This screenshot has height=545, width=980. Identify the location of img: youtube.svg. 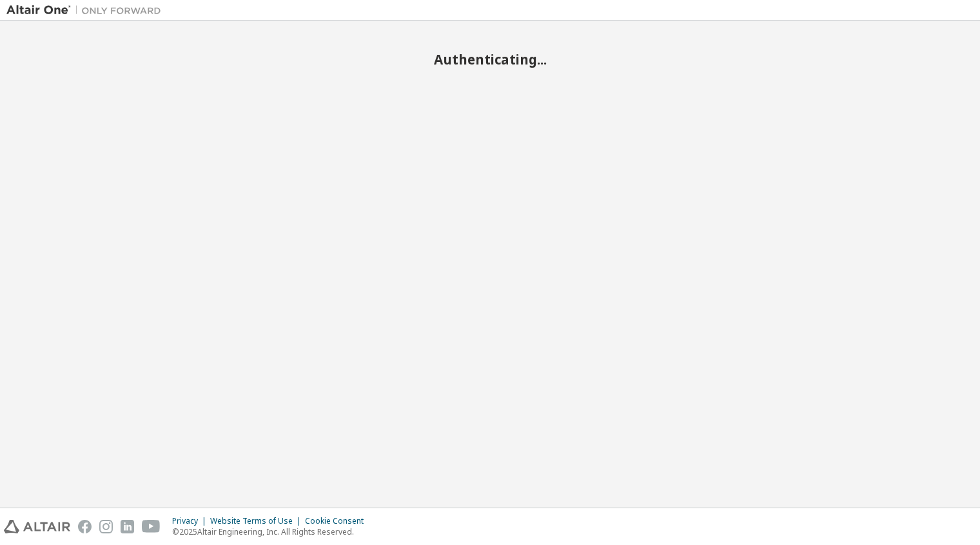
(151, 526).